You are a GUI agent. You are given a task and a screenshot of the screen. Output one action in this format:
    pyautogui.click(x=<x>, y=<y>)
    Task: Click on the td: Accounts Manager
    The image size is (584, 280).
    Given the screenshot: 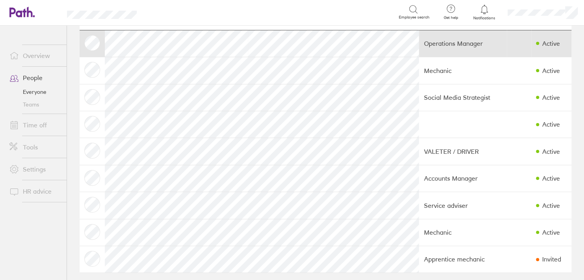 What is the action you would take?
    pyautogui.click(x=463, y=178)
    